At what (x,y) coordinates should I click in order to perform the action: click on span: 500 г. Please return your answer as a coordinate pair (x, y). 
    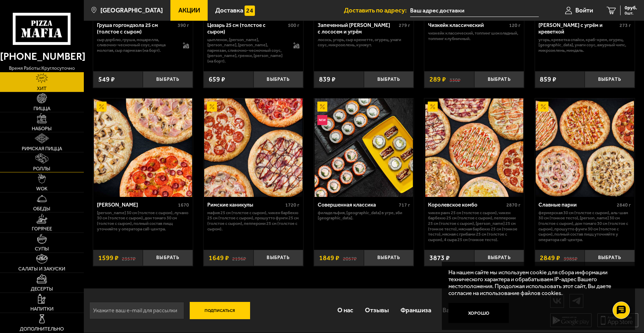
    Looking at the image, I should click on (294, 25).